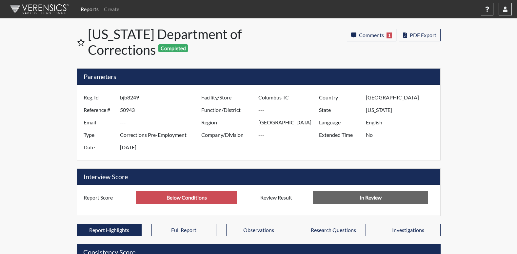  I want to click on button: Report Highlights, so click(109, 230).